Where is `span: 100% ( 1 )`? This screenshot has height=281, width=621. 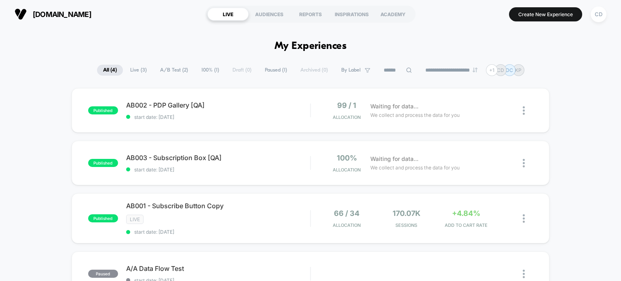 span: 100% ( 1 ) is located at coordinates (210, 70).